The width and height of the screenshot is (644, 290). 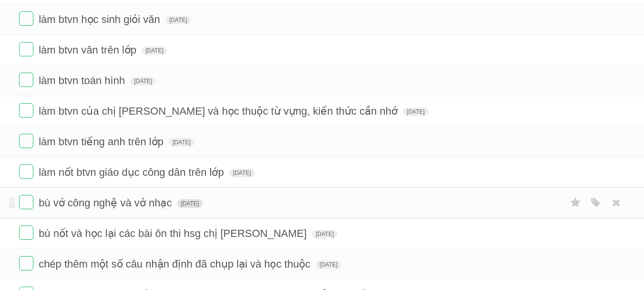 What do you see at coordinates (102, 141) in the screenshot?
I see `span: làm btvn tiếng anh trên lớp` at bounding box center [102, 141].